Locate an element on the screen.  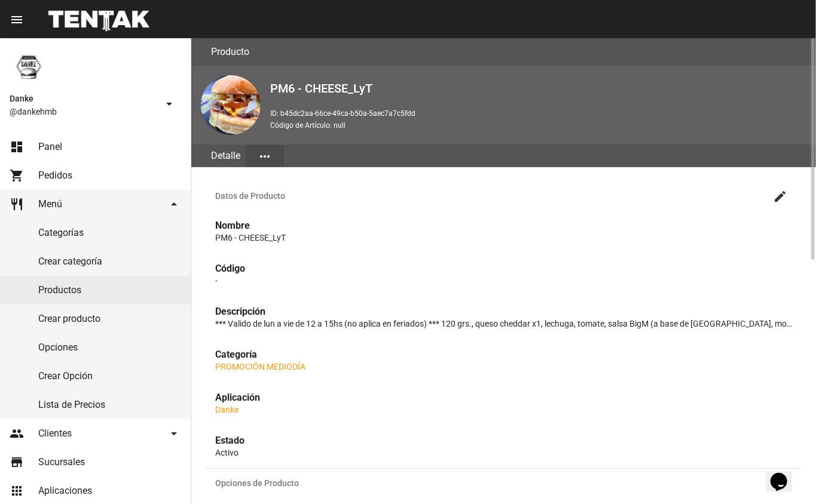
a: PROMOCIÓN MEDIODÍA is located at coordinates (260, 367).